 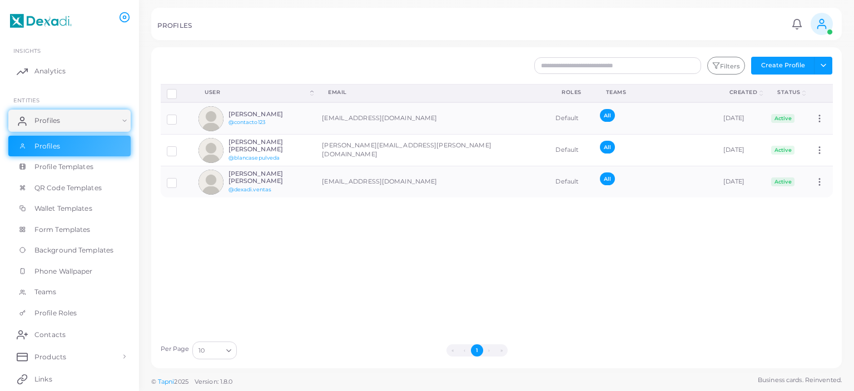 I want to click on a: Wallet Templates, so click(x=70, y=209).